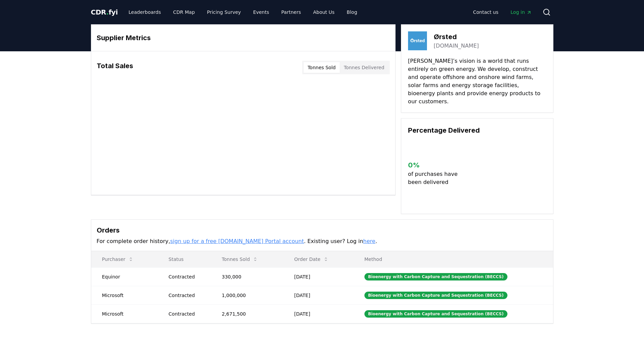 Image resolution: width=644 pixels, height=348 pixels. What do you see at coordinates (323, 12) in the screenshot?
I see `a: About Us` at bounding box center [323, 12].